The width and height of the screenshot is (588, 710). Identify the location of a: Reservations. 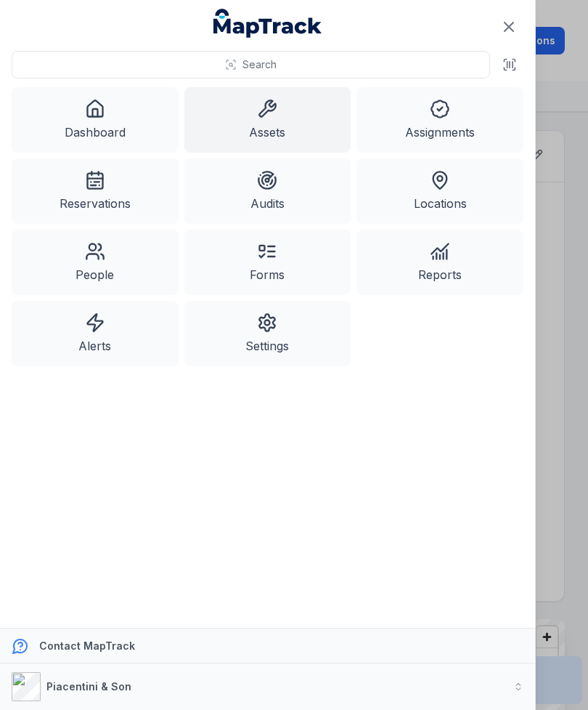
(95, 191).